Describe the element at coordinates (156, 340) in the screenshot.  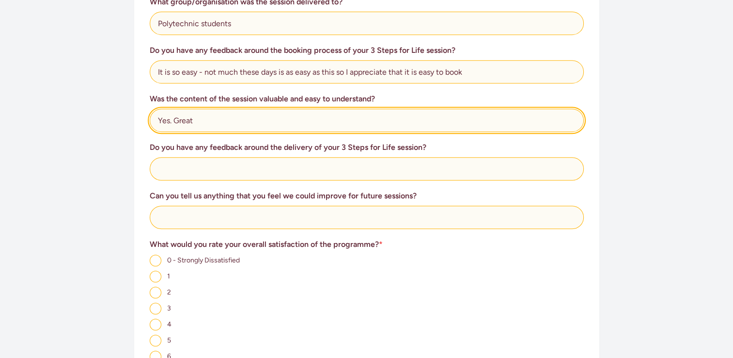
I see `input: 5` at that location.